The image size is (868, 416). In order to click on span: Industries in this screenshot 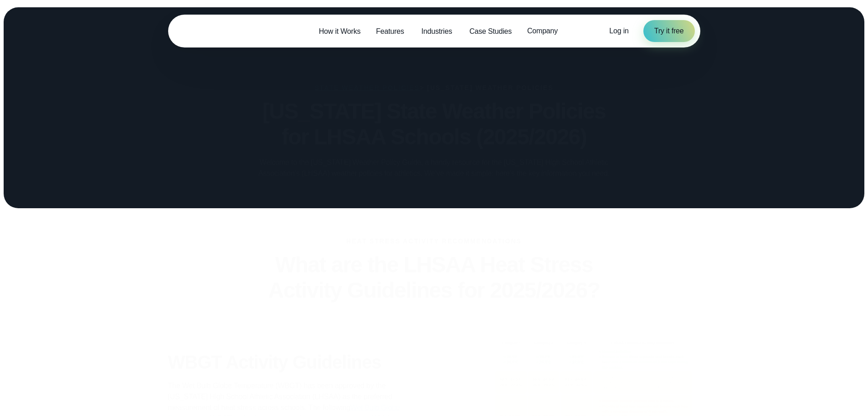, I will do `click(437, 32)`.